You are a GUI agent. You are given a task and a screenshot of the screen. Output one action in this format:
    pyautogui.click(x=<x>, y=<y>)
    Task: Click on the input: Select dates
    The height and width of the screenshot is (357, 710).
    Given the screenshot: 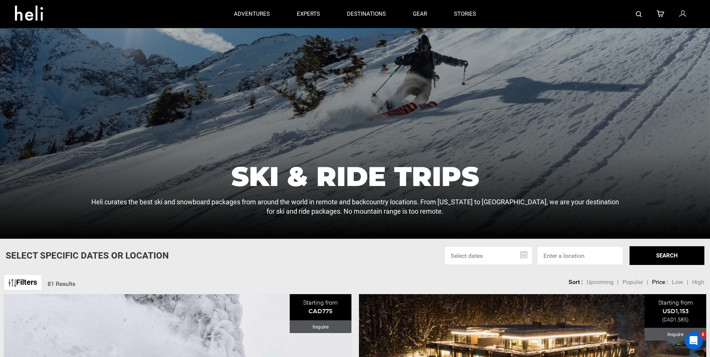 What is the action you would take?
    pyautogui.click(x=489, y=256)
    